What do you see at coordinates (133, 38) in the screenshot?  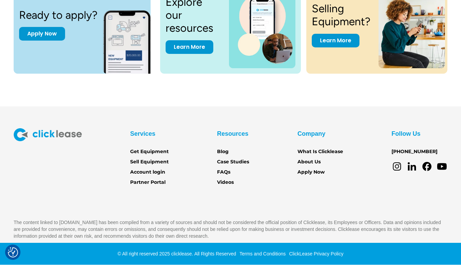 I see `img: New equipment quote on the screen of a smart phone` at bounding box center [133, 38].